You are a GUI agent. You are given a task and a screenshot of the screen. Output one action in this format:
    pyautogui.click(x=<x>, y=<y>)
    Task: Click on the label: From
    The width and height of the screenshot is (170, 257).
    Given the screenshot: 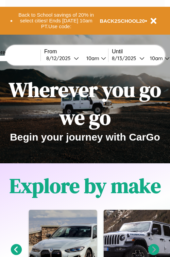 What is the action you would take?
    pyautogui.click(x=76, y=52)
    